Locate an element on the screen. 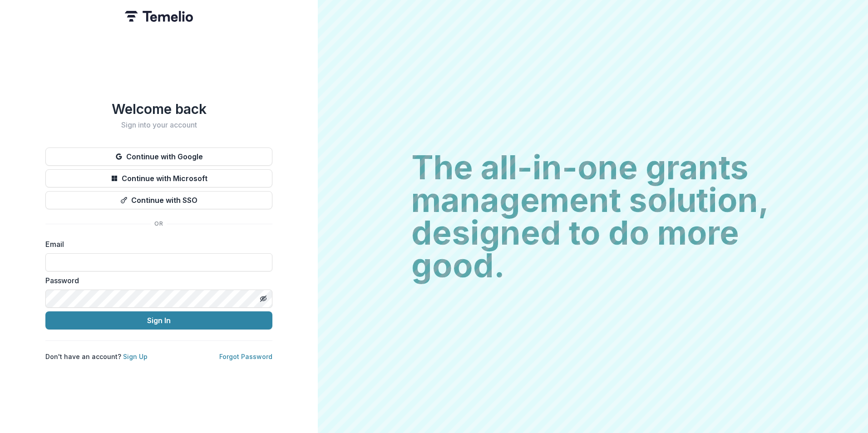 The image size is (868, 433). h1: Welcome back is located at coordinates (159, 109).